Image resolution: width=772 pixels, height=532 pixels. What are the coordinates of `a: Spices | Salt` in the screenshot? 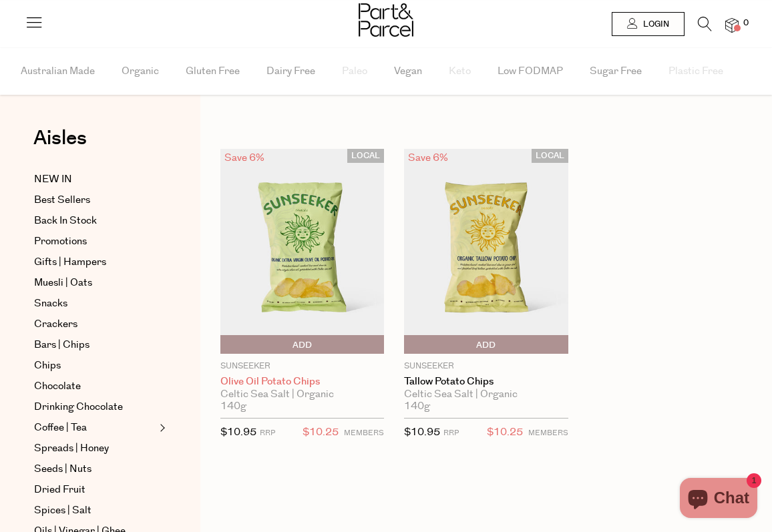 It's located at (95, 511).